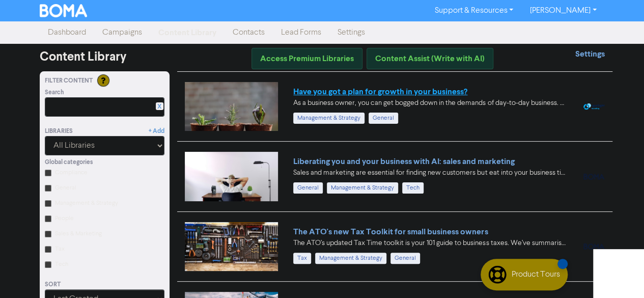  I want to click on div: Sort, so click(105, 285).